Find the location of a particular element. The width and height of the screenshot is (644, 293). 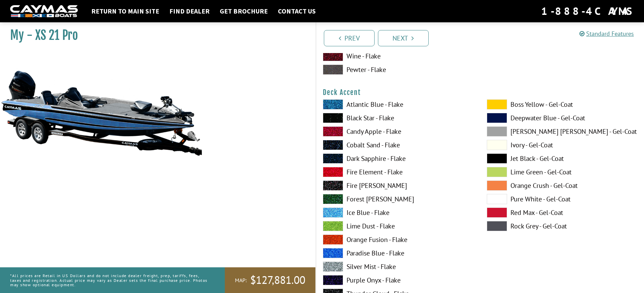

label: Lime Dust - Flake is located at coordinates (398, 226).